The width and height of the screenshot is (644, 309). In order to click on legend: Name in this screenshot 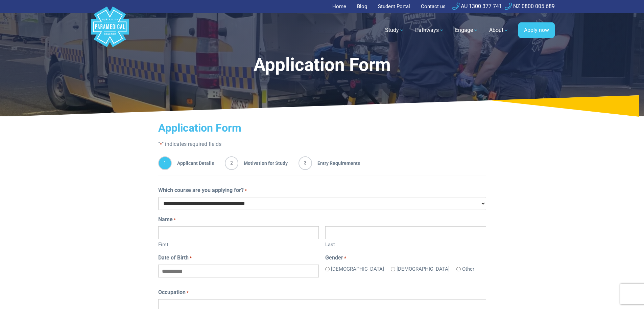, I will do `click(322, 219)`.